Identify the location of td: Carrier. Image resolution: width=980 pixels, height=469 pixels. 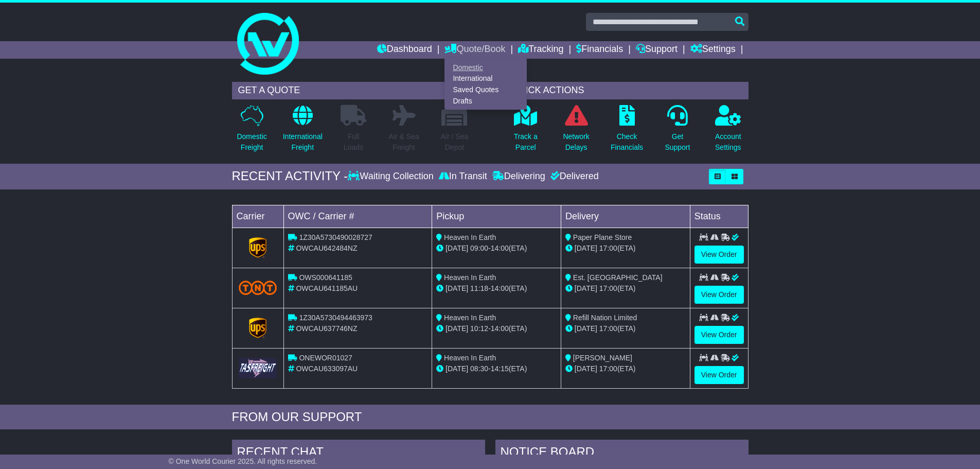
(258, 216).